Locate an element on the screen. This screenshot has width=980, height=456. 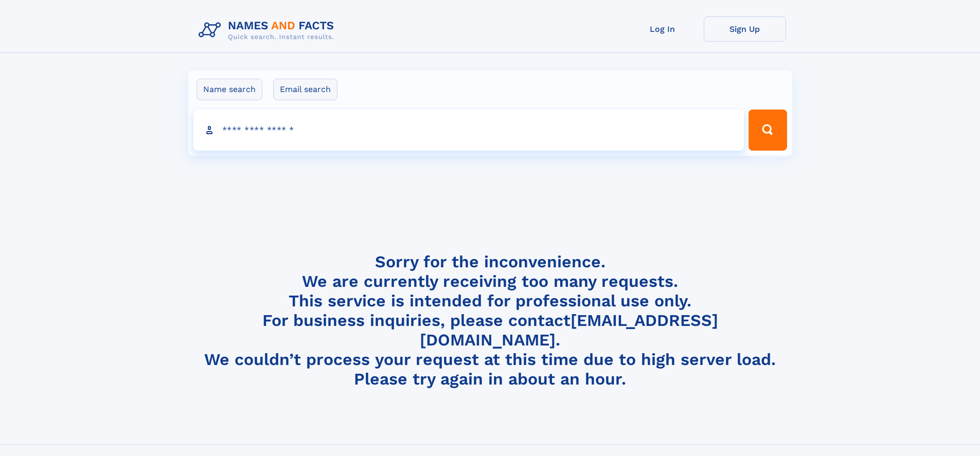
img: Logo Names and Facts is located at coordinates (269, 31).